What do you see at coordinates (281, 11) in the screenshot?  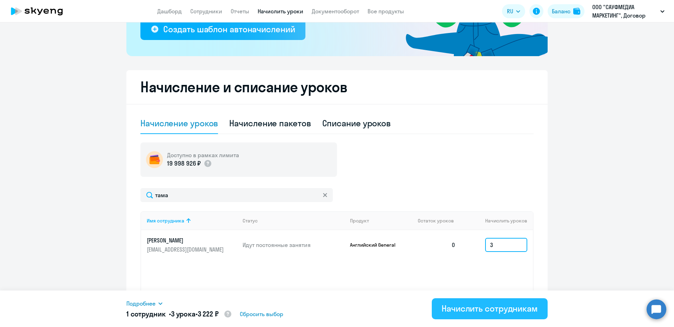 I see `a: Начислить уроки` at bounding box center [281, 11].